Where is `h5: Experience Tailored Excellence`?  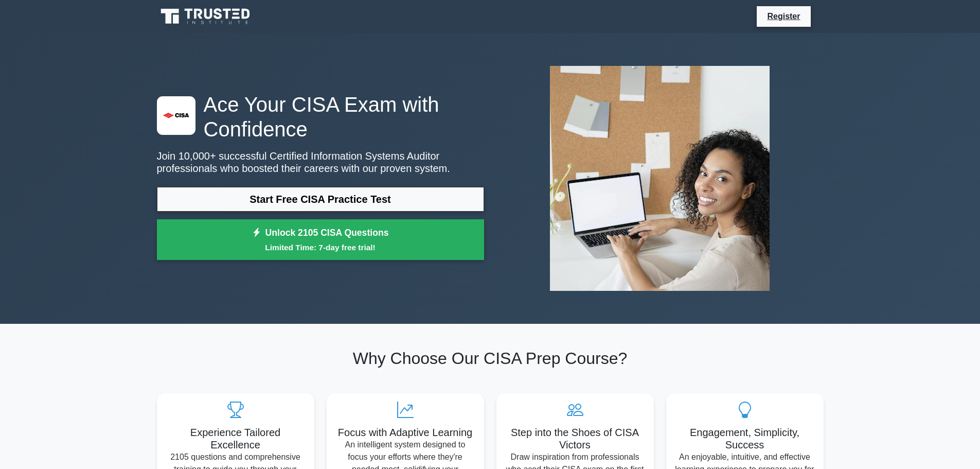
h5: Experience Tailored Excellence is located at coordinates (236, 439).